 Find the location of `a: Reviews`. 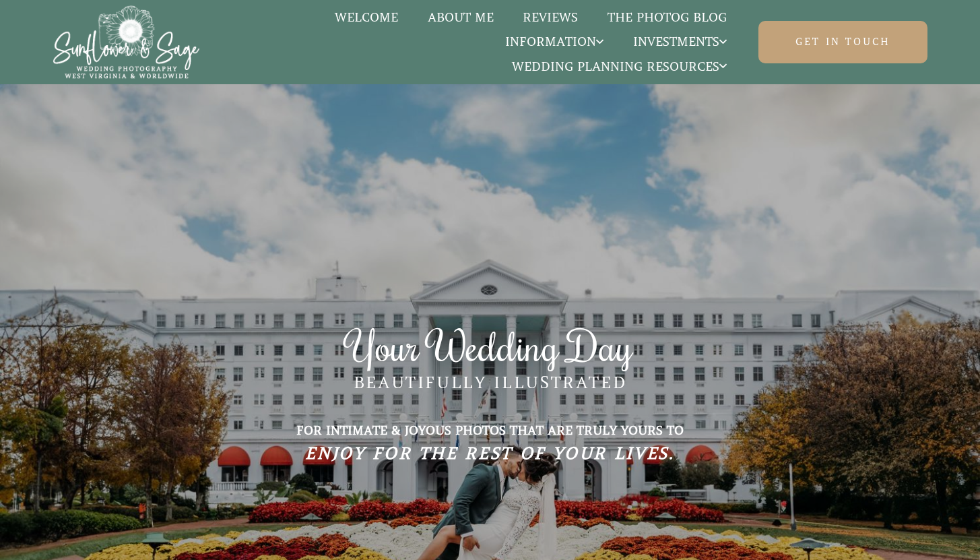

a: Reviews is located at coordinates (550, 18).